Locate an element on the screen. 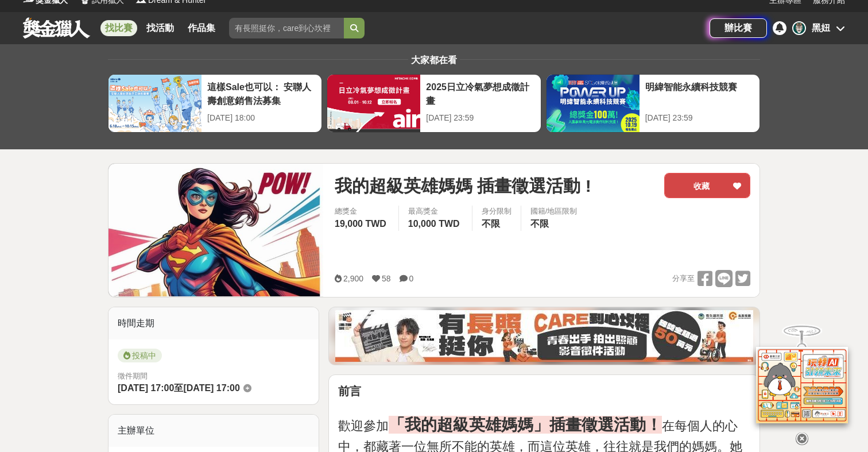 Image resolution: width=868 pixels, height=452 pixels. div: 時間走期 is located at coordinates (214, 324).